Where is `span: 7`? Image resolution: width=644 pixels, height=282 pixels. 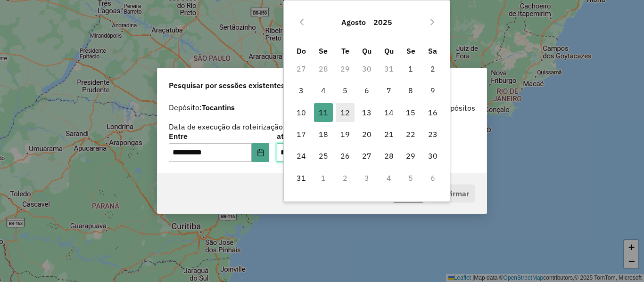
span: 7 is located at coordinates (389, 90).